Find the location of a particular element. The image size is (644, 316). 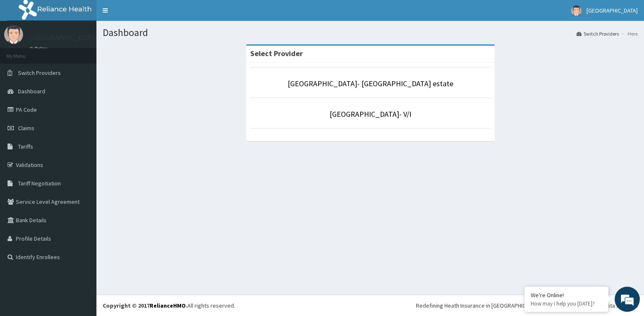

li: Here is located at coordinates (629, 33).